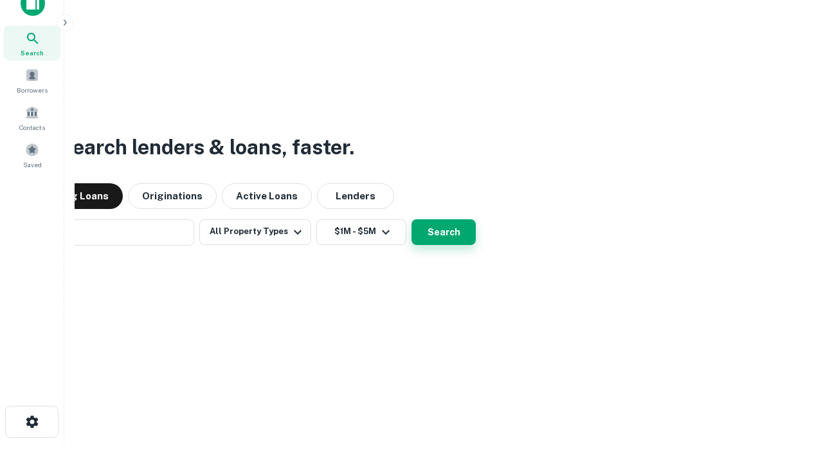 The width and height of the screenshot is (823, 463). Describe the element at coordinates (443, 232) in the screenshot. I see `button: Search` at that location.